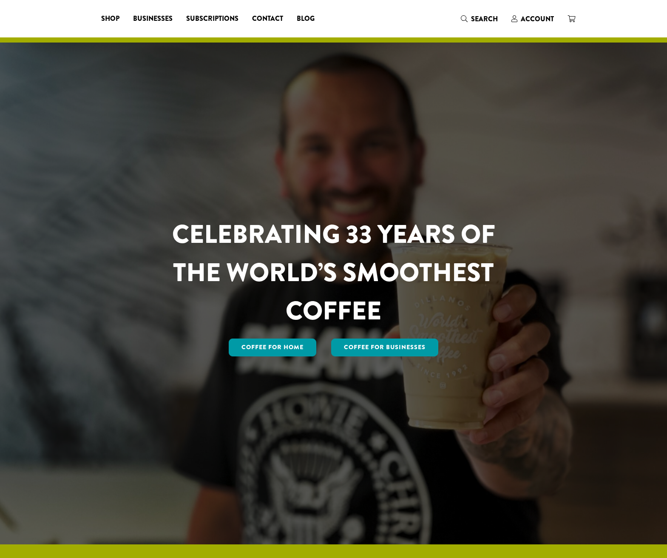  I want to click on span: Subscriptions, so click(212, 19).